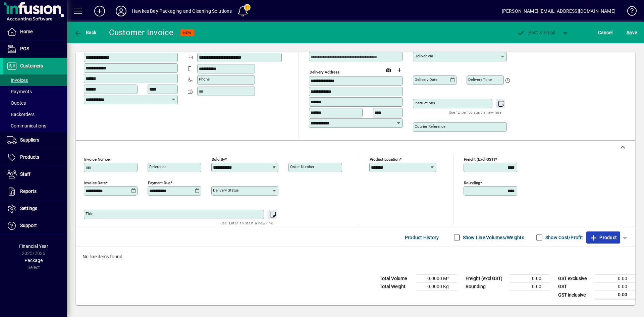 This screenshot has height=317, width=644. I want to click on span: Home, so click(26, 32).